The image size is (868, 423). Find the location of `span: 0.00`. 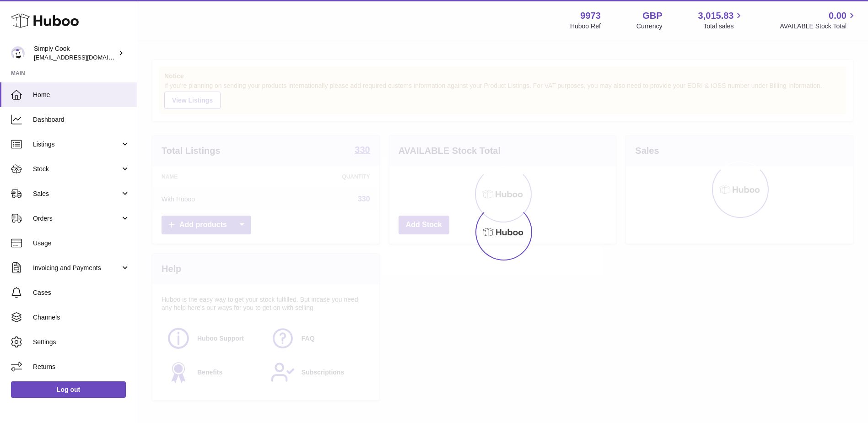

span: 0.00 is located at coordinates (838, 16).